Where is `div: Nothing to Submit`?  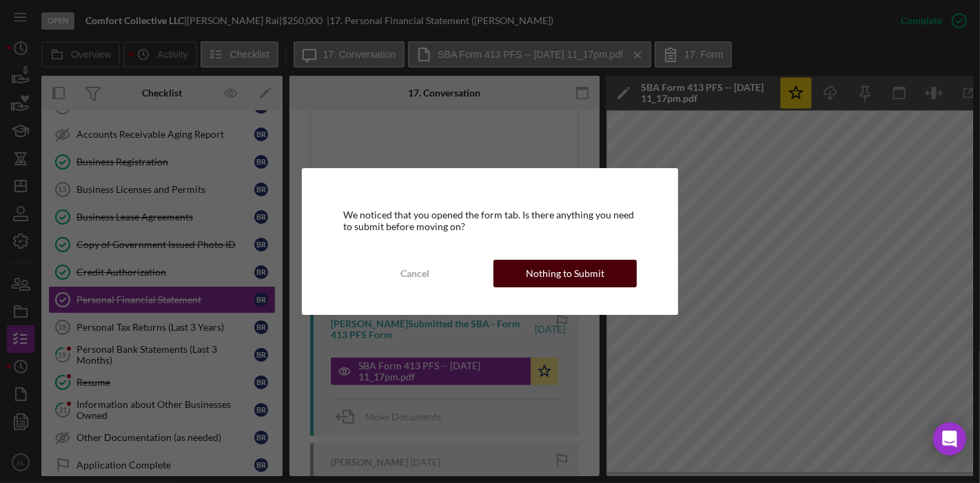 div: Nothing to Submit is located at coordinates (565, 273).